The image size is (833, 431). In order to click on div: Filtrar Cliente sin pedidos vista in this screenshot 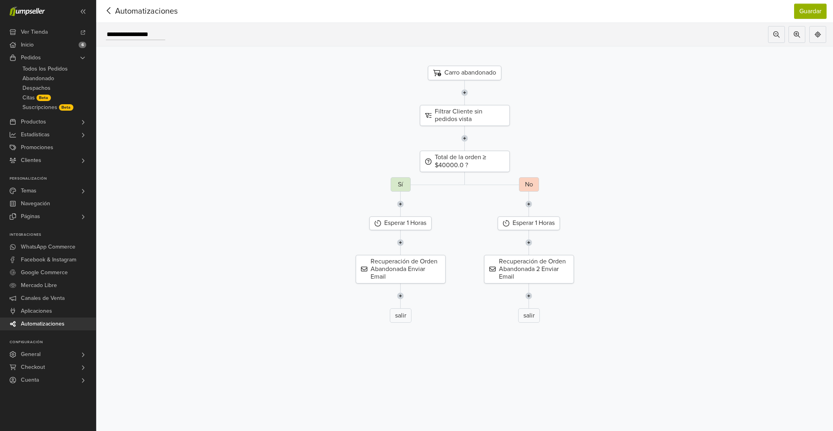, I will do `click(465, 116)`.